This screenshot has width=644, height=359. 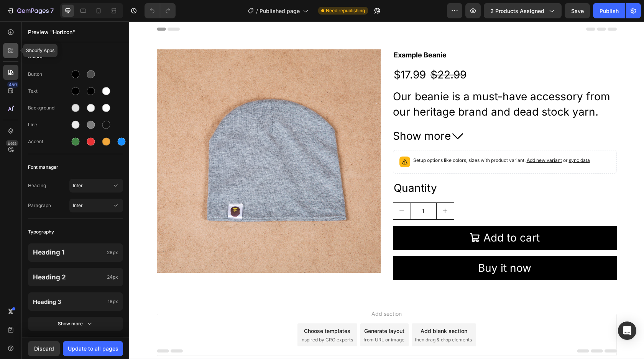 What do you see at coordinates (44, 349) in the screenshot?
I see `button: Discard` at bounding box center [44, 349].